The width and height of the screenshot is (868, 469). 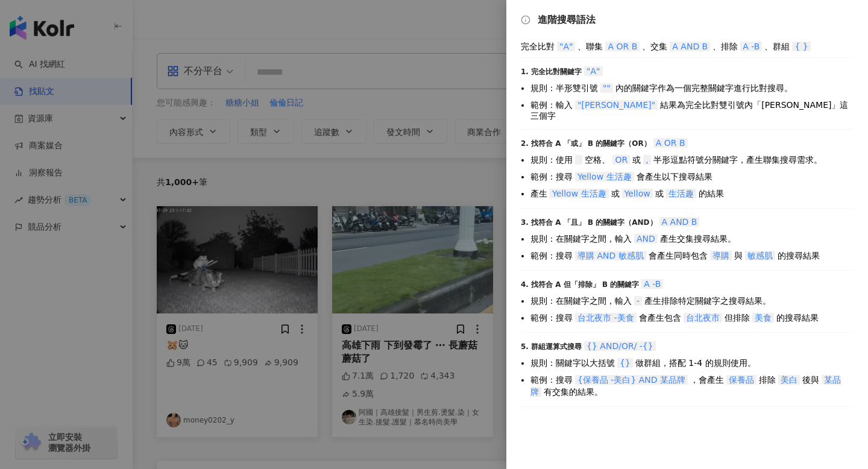 I want to click on span: 美食, so click(x=763, y=318).